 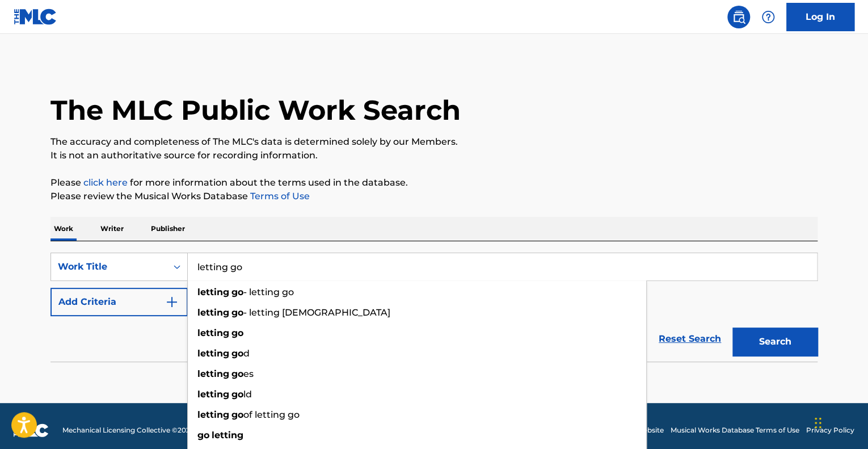 I want to click on span: ld, so click(x=248, y=394).